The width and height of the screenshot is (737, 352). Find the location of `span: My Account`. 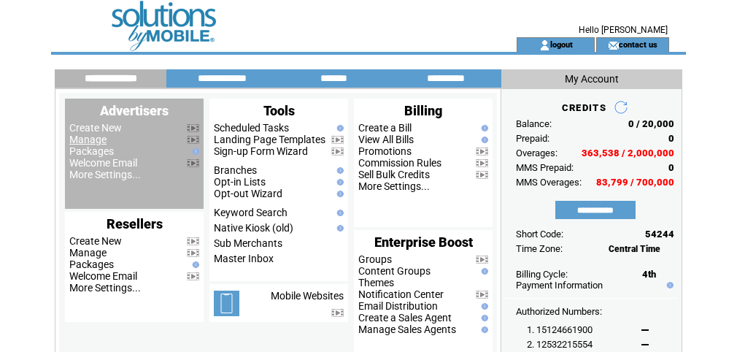

span: My Account is located at coordinates (591, 79).